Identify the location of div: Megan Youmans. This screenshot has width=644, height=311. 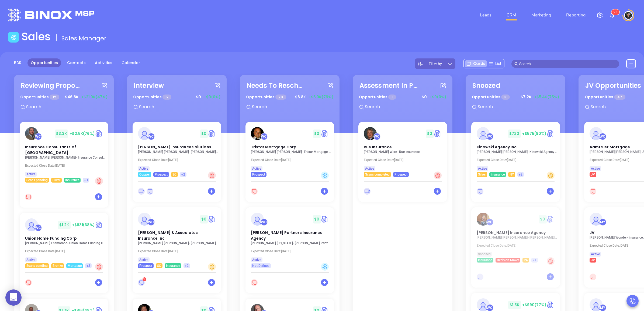
(603, 223).